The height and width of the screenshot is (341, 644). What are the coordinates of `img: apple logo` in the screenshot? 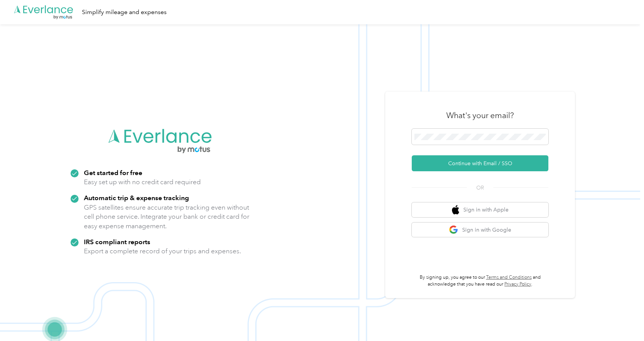 It's located at (455, 209).